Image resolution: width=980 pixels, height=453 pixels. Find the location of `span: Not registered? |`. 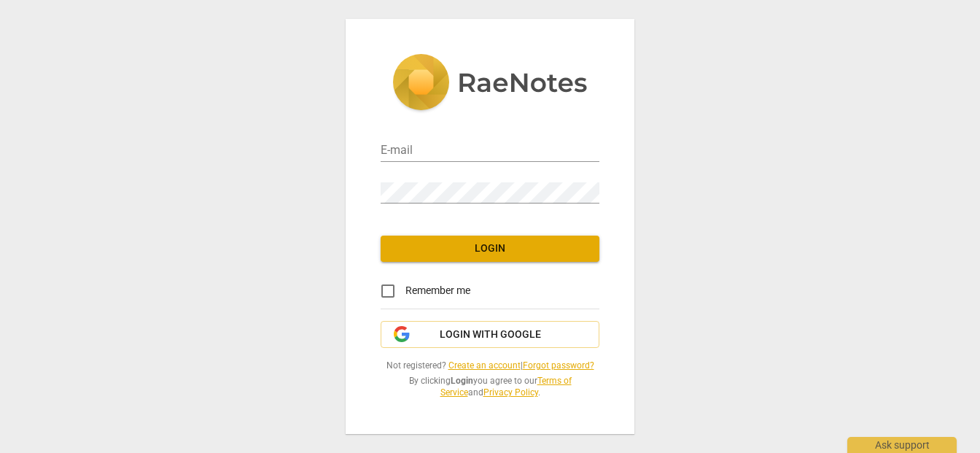

span: Not registered? | is located at coordinates (490, 365).